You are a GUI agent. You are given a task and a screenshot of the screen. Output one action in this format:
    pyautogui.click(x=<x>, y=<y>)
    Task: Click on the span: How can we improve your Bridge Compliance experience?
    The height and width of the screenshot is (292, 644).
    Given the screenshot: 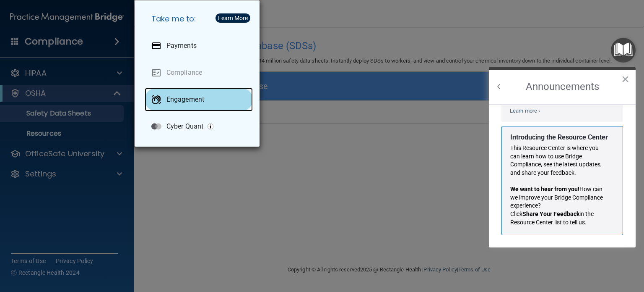 What is the action you would take?
    pyautogui.click(x=557, y=197)
    